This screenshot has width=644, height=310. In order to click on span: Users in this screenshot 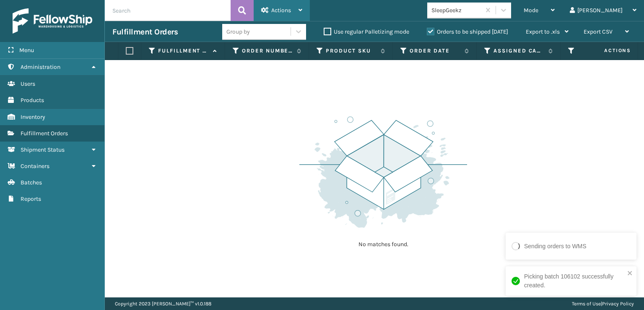, I will do `click(28, 83)`.